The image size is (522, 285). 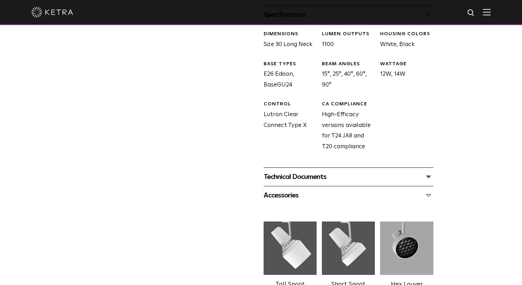 I want to click on div: WATTAGE, so click(x=406, y=64).